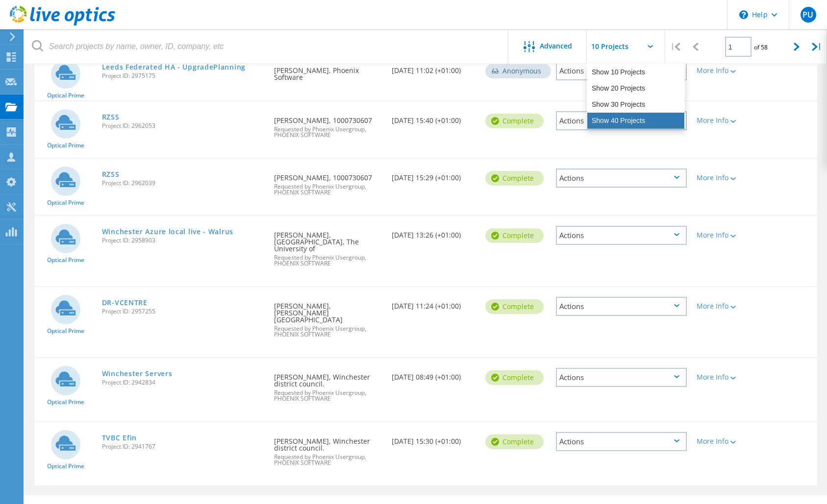 The width and height of the screenshot is (827, 504). Describe the element at coordinates (168, 231) in the screenshot. I see `a: Winchester Azure local live - Walrus` at that location.